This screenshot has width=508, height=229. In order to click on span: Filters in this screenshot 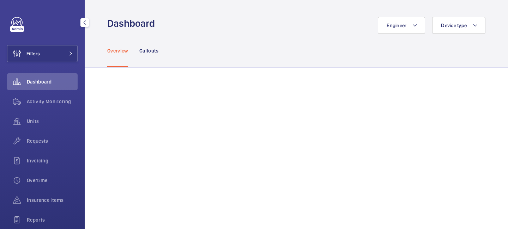, I will do `click(33, 54)`.